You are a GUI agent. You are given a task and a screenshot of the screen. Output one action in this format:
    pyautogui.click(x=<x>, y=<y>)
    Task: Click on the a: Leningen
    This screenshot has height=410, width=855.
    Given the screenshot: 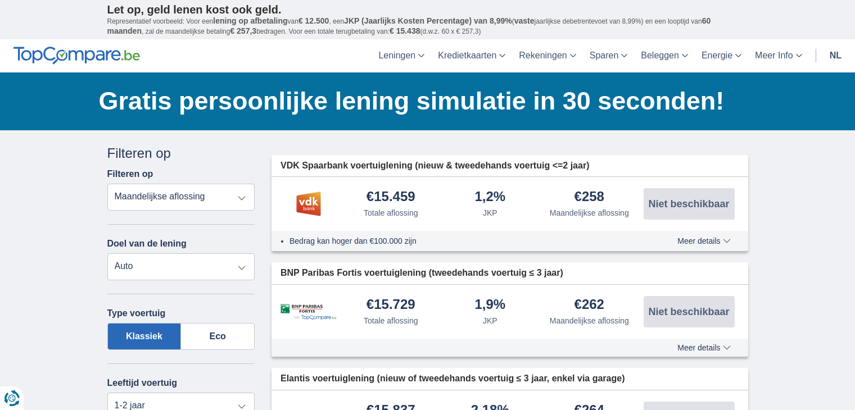 What is the action you would take?
    pyautogui.click(x=401, y=56)
    